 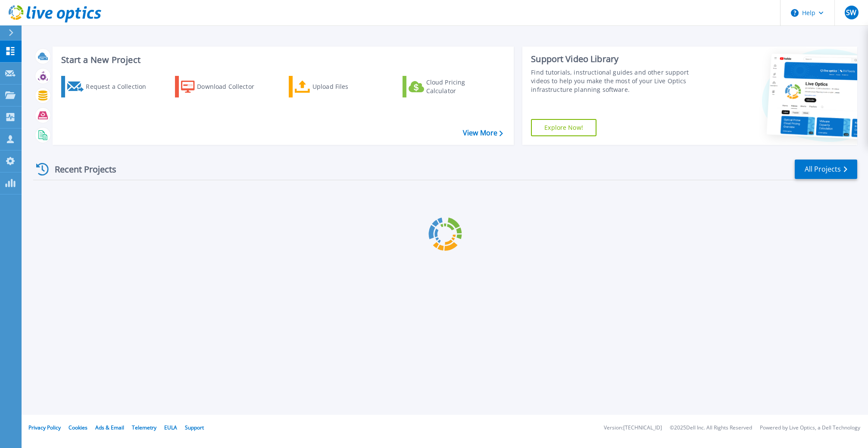 What do you see at coordinates (44, 427) in the screenshot?
I see `a: Privacy Policy` at bounding box center [44, 427].